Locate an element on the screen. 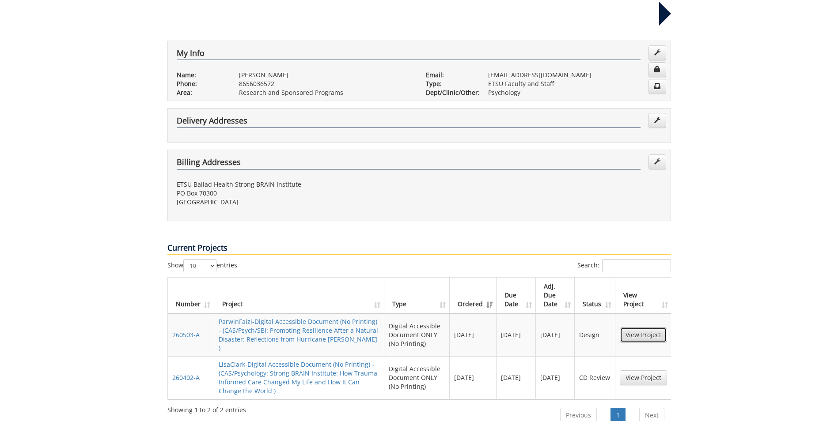 The image size is (838, 421). p: ETSU Ballad Health Strong BRAIN Institute is located at coordinates (295, 185).